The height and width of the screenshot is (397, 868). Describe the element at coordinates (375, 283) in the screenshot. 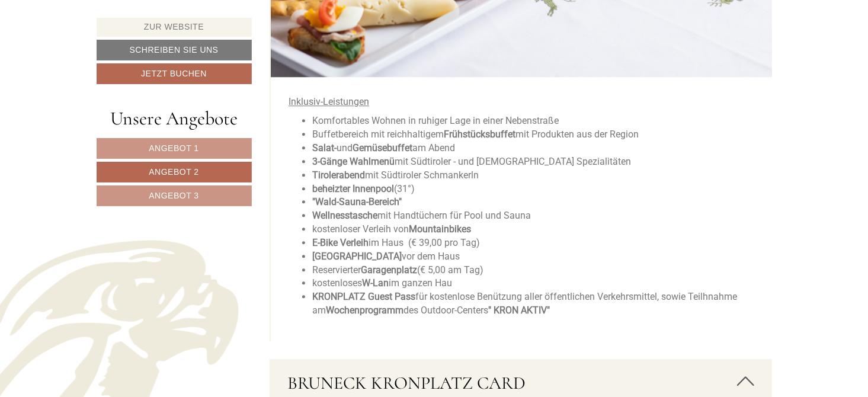

I see `strong: W-Lan` at that location.